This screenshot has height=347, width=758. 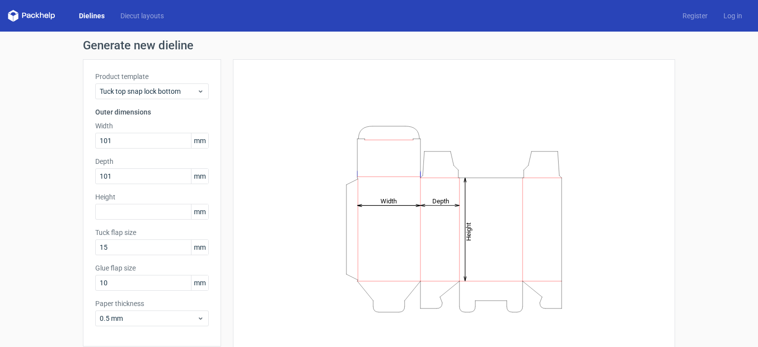 I want to click on label: Width, so click(x=152, y=126).